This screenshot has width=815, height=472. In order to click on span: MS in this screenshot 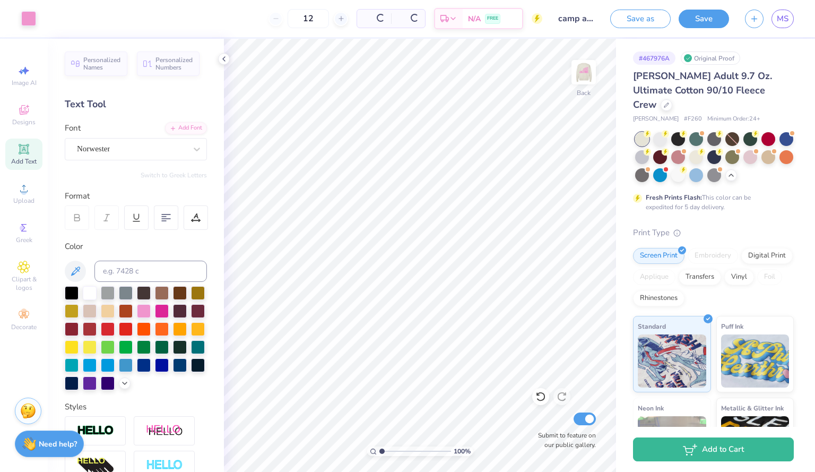, I will do `click(782, 19)`.